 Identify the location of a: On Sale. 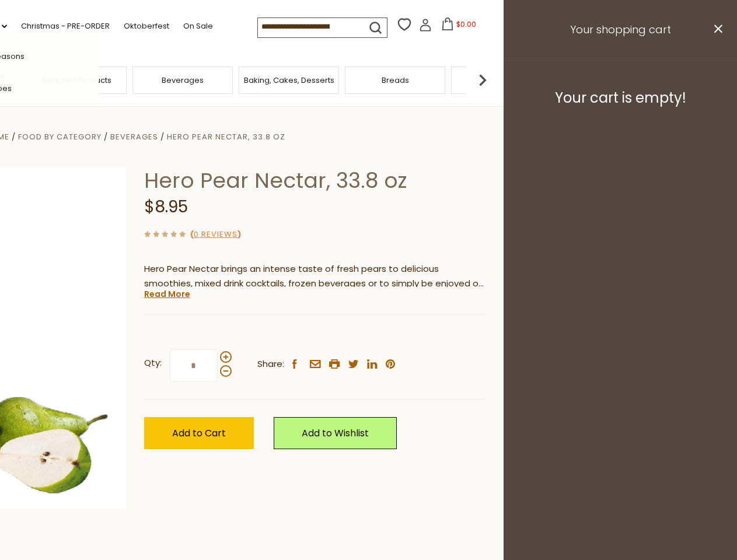
(198, 26).